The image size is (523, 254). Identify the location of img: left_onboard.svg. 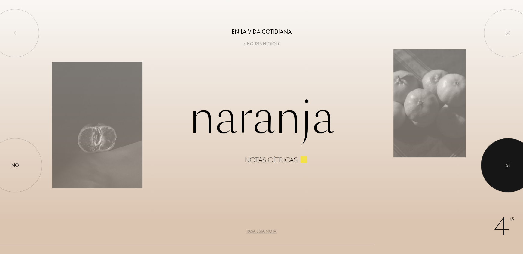
(15, 33).